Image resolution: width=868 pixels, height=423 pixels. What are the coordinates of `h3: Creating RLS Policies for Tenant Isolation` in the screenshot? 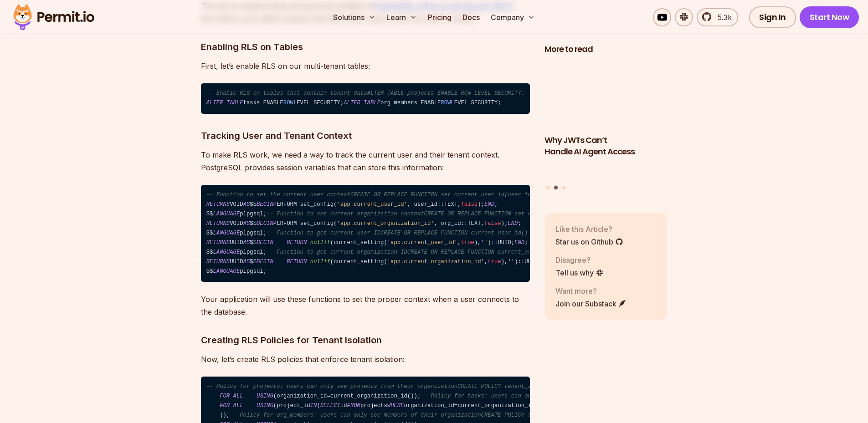 It's located at (365, 341).